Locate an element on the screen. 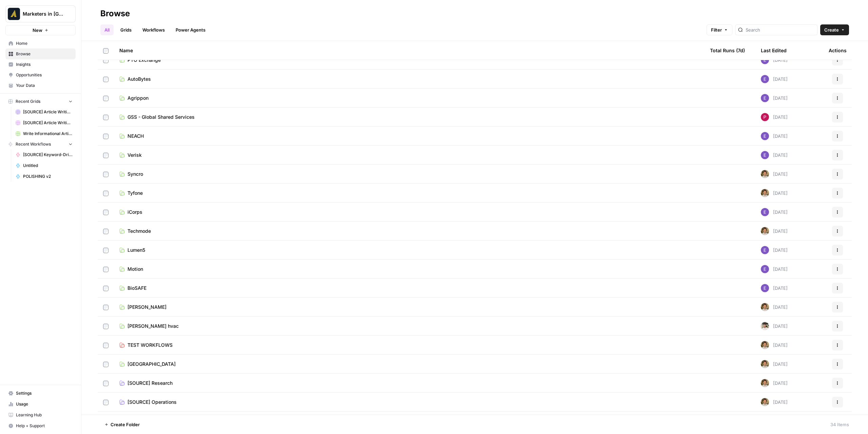 This screenshot has width=868, height=434. a: Lumen5 is located at coordinates (410, 250).